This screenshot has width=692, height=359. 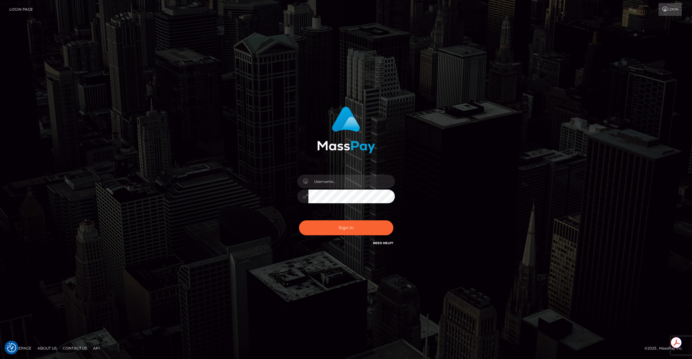 I want to click on input: Username..., so click(x=352, y=181).